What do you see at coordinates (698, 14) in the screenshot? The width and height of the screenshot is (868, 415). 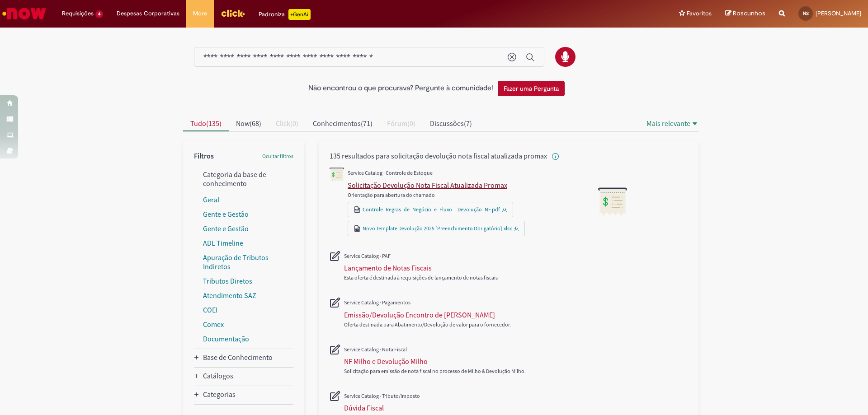 I see `span: Favoritos` at bounding box center [698, 14].